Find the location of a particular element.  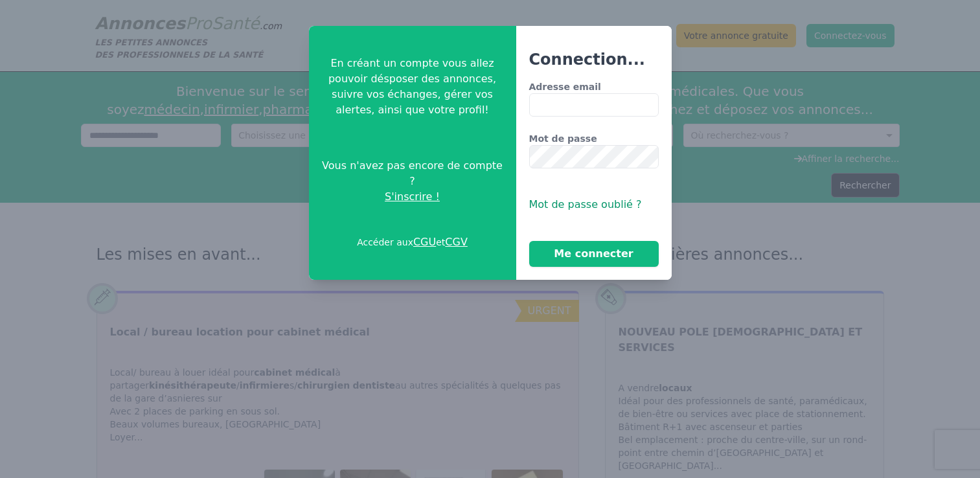

p: Accéder aux et is located at coordinates (412, 242).